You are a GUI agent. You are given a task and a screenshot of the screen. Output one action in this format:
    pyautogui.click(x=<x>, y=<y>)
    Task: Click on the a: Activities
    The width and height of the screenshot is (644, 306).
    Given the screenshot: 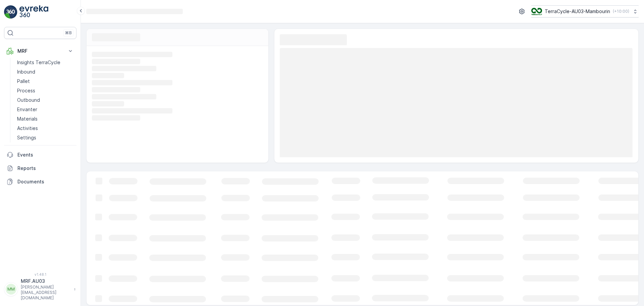 What is the action you would take?
    pyautogui.click(x=45, y=128)
    